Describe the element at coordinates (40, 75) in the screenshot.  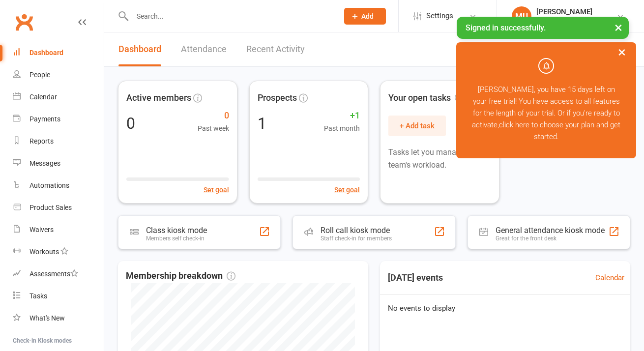
I see `div: People` at that location.